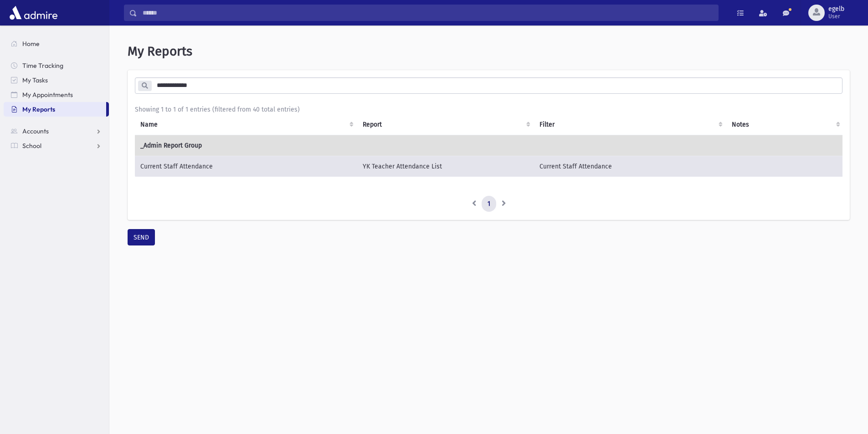  What do you see at coordinates (445, 166) in the screenshot?
I see `td: YK Teacher Attendance List` at bounding box center [445, 166].